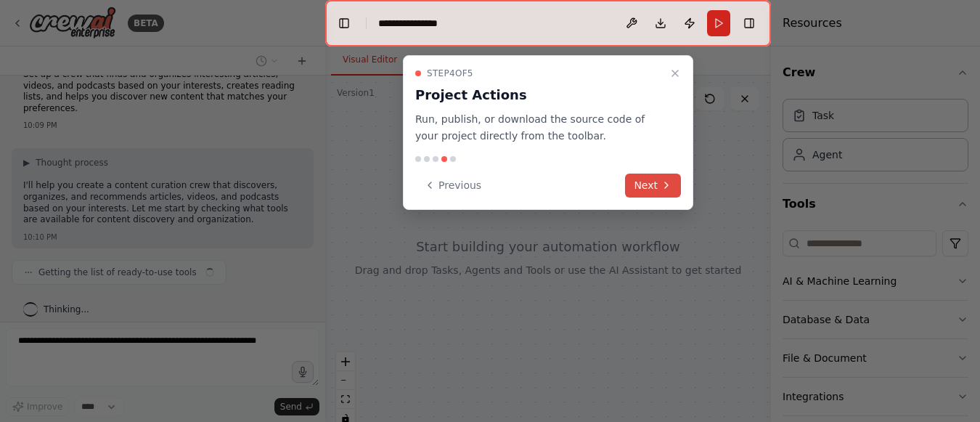 This screenshot has height=422, width=980. Describe the element at coordinates (653, 185) in the screenshot. I see `button: Next` at that location.